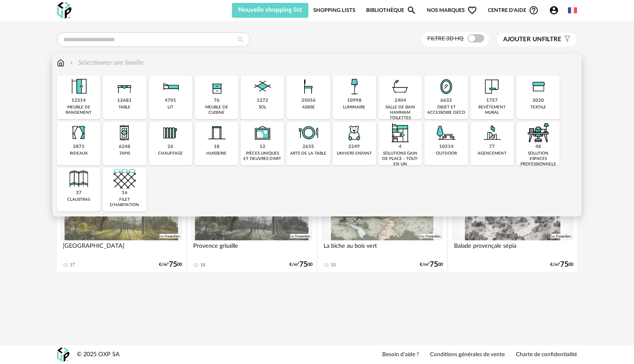  What do you see at coordinates (270, 10) in the screenshot?
I see `button: Nouvelle shopping list` at bounding box center [270, 10].